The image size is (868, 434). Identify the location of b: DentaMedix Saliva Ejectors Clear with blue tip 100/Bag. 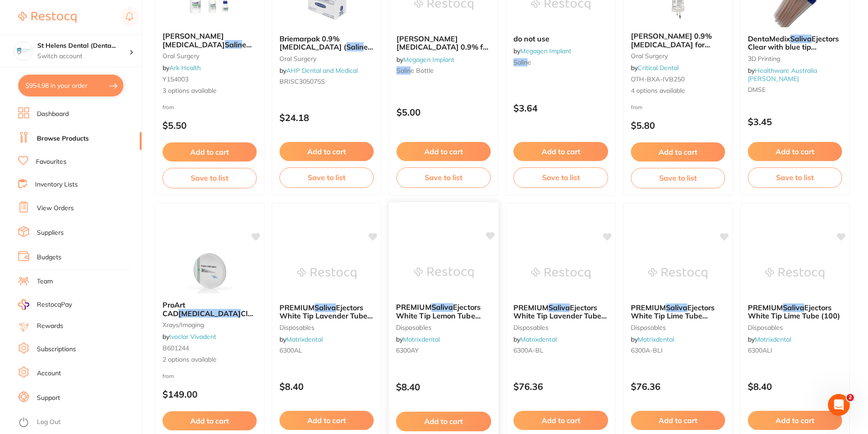
(795, 43).